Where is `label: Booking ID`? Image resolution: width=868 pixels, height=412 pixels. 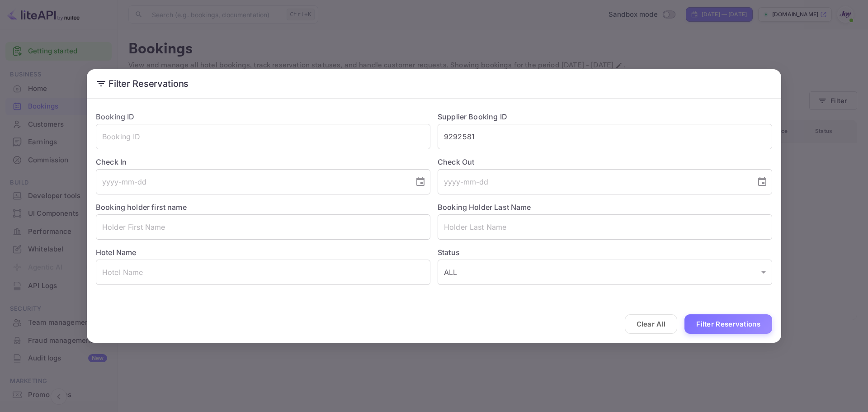
label: Booking ID is located at coordinates (115, 117).